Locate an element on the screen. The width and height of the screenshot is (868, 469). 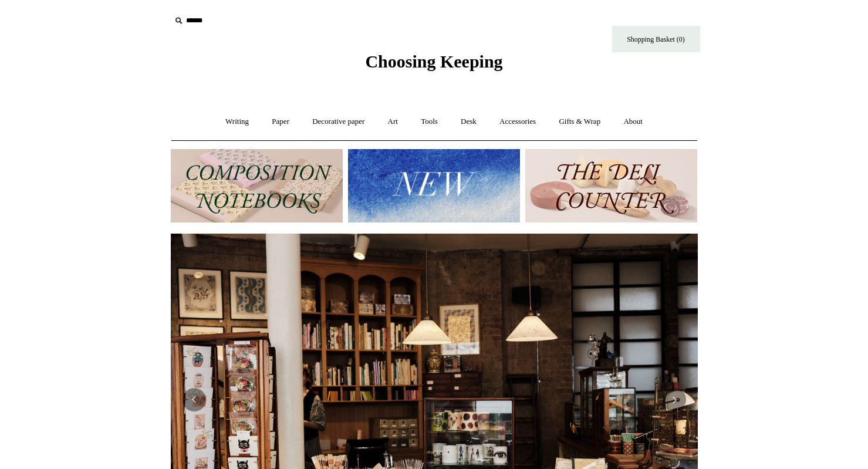
a: Decorative paper is located at coordinates (338, 122).